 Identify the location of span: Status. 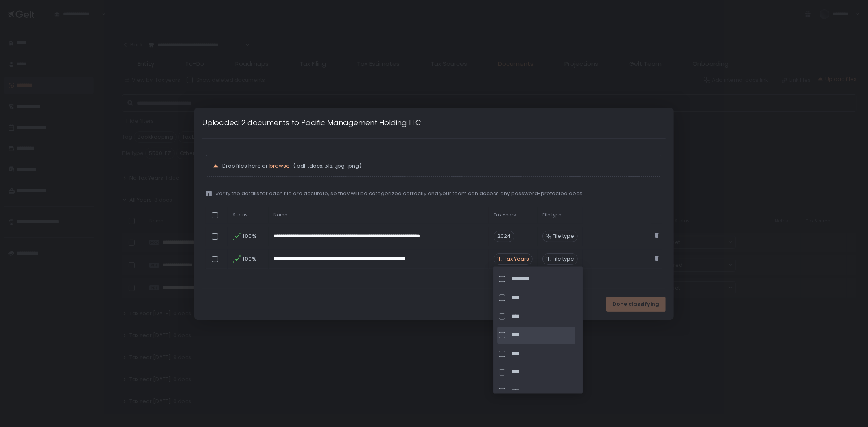
(240, 215).